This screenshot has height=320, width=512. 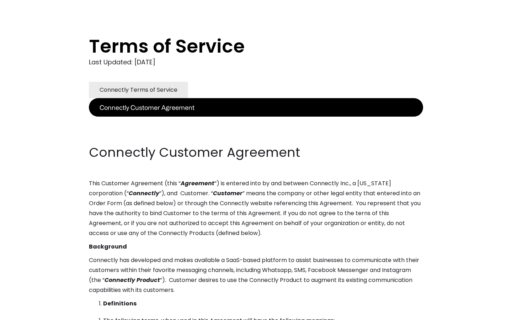 I want to click on aside: Language selected: English, so click(x=25, y=312).